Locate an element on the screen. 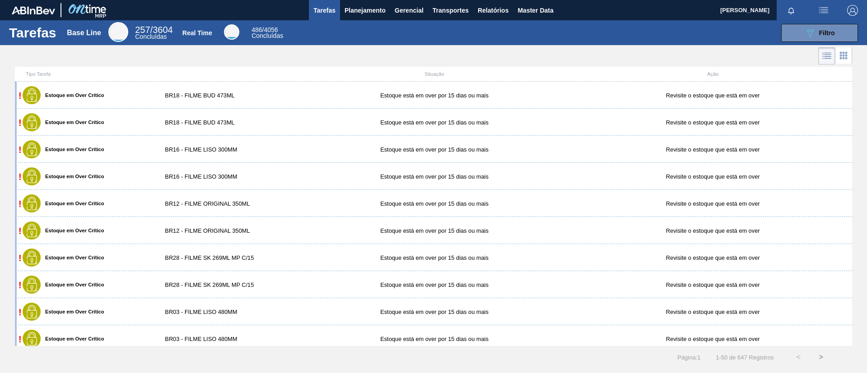 This screenshot has width=867, height=373. button: Notificações is located at coordinates (791, 10).